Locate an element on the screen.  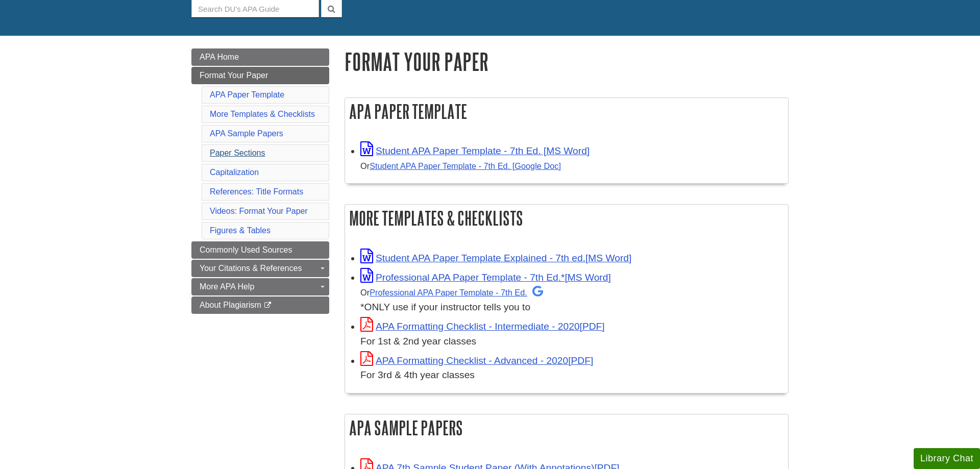
span: More APA Help is located at coordinates (227, 287).